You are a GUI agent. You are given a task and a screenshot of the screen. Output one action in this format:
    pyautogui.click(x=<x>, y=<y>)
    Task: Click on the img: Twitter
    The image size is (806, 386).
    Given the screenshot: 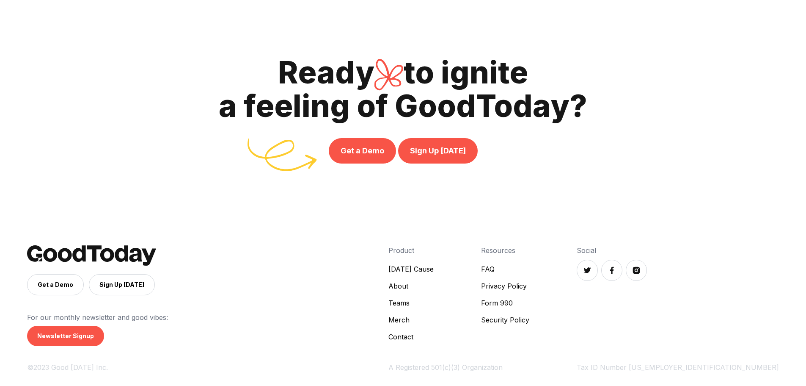 What is the action you would take?
    pyautogui.click(x=587, y=270)
    